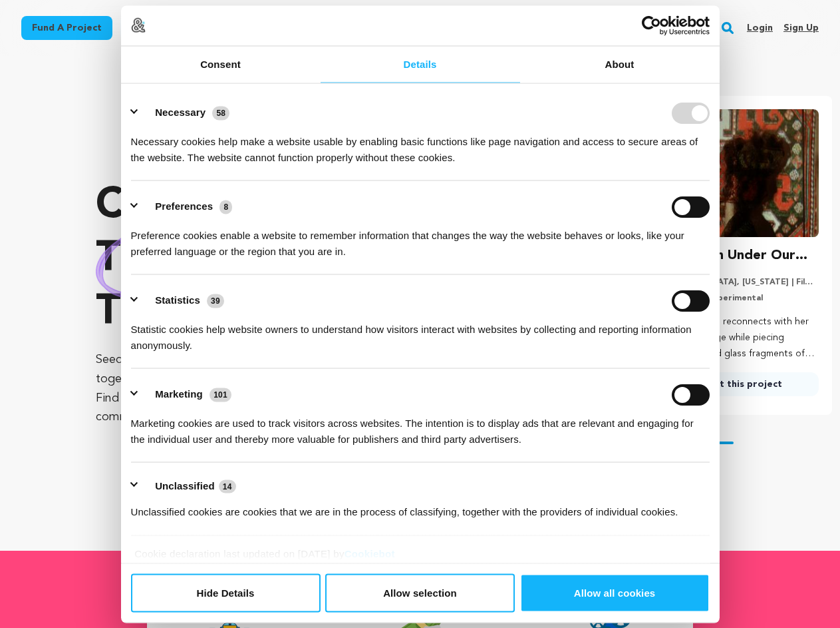 The image size is (840, 628). Describe the element at coordinates (620, 63) in the screenshot. I see `a: About` at that location.